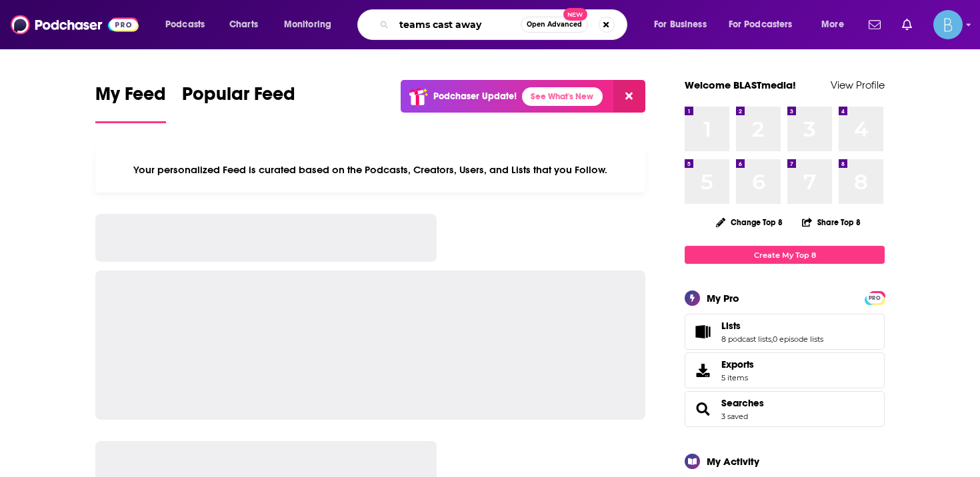 This screenshot has height=477, width=980. What do you see at coordinates (831, 222) in the screenshot?
I see `button: Share Top 8` at bounding box center [831, 222].